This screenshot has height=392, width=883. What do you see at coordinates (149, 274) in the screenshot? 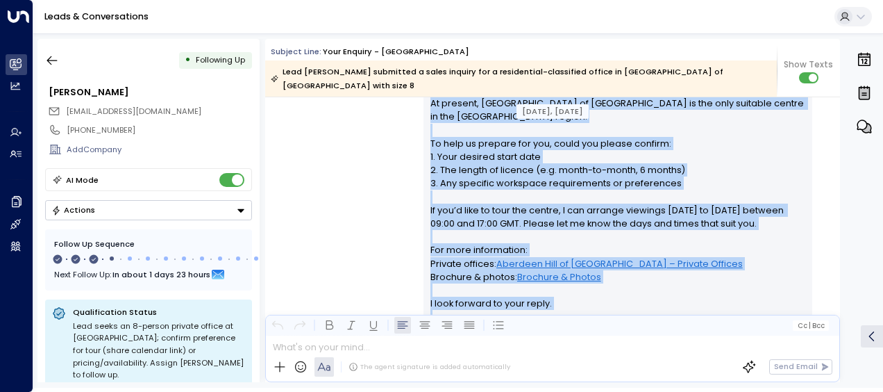
I see `div: Next Follow Up:` at bounding box center [149, 274].